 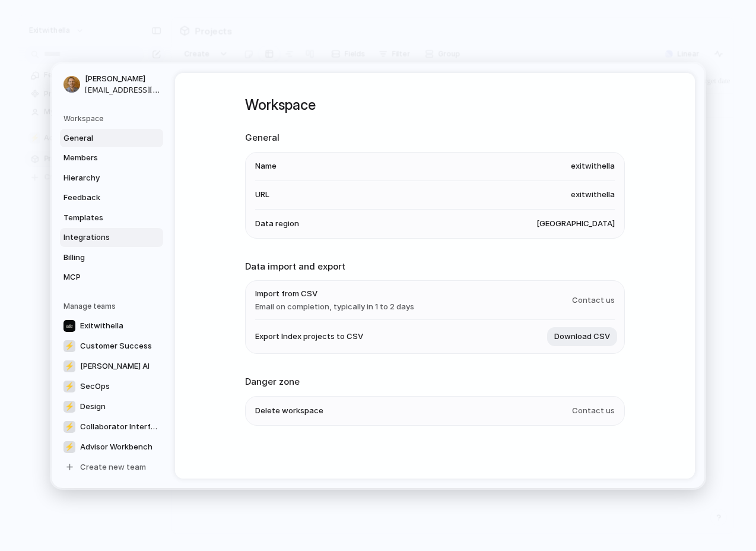 I want to click on span: Members, so click(x=102, y=158).